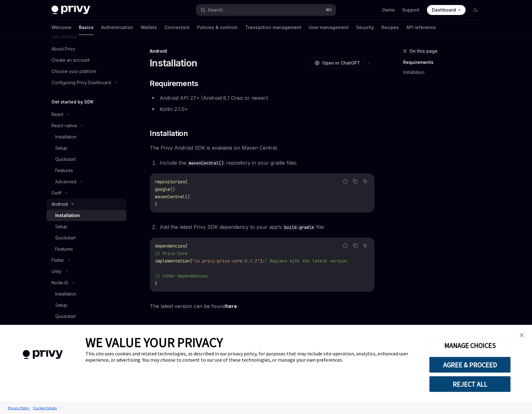 The image size is (532, 414). I want to click on span: Dashboard, so click(443, 10).